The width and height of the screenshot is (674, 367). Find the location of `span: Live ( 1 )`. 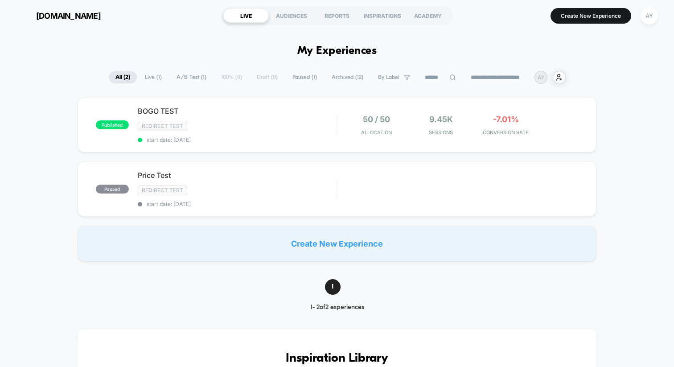

span: Live ( 1 ) is located at coordinates (153, 77).